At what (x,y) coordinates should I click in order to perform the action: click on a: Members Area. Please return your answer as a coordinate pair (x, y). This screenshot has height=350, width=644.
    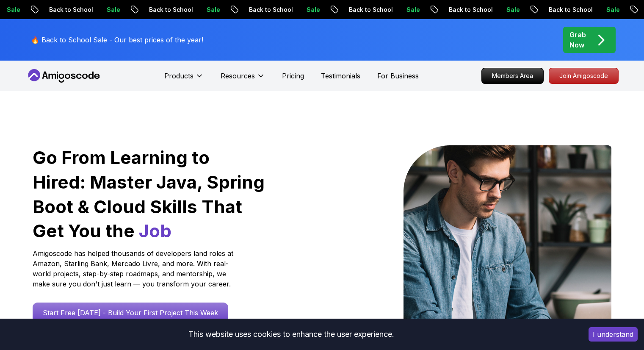
    Looking at the image, I should click on (512, 76).